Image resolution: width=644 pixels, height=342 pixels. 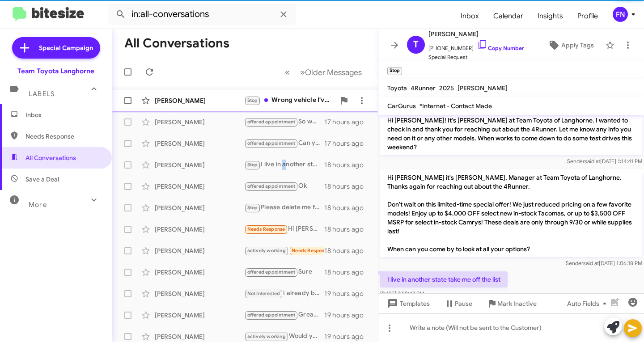 I want to click on a: Profile, so click(x=588, y=16).